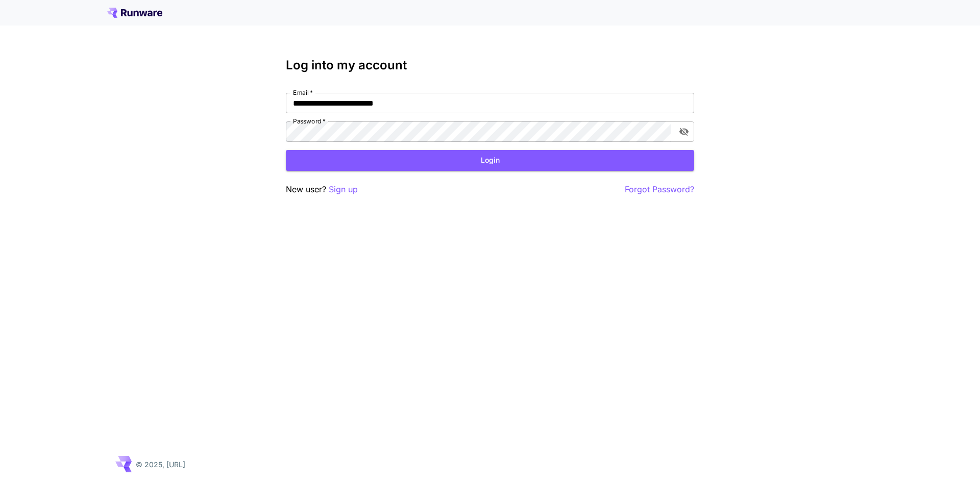  Describe the element at coordinates (659, 189) in the screenshot. I see `button: Forgot Password?` at that location.